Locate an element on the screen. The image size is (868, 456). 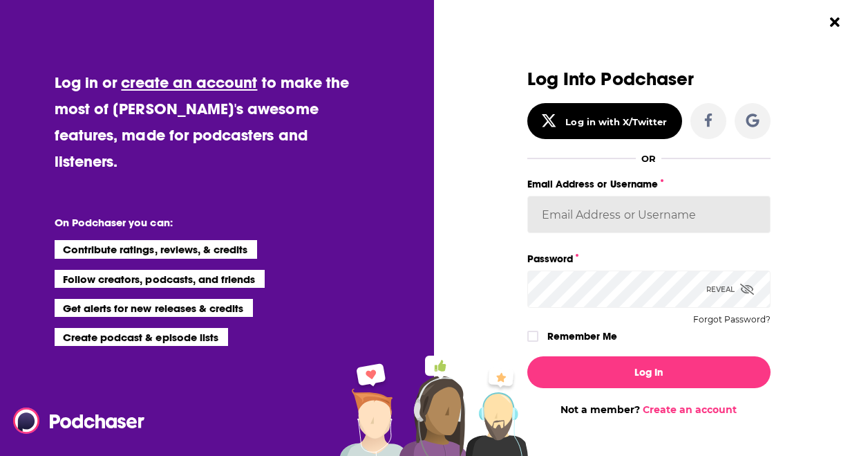
div: Log in with X/Twitter is located at coordinates (615, 121).